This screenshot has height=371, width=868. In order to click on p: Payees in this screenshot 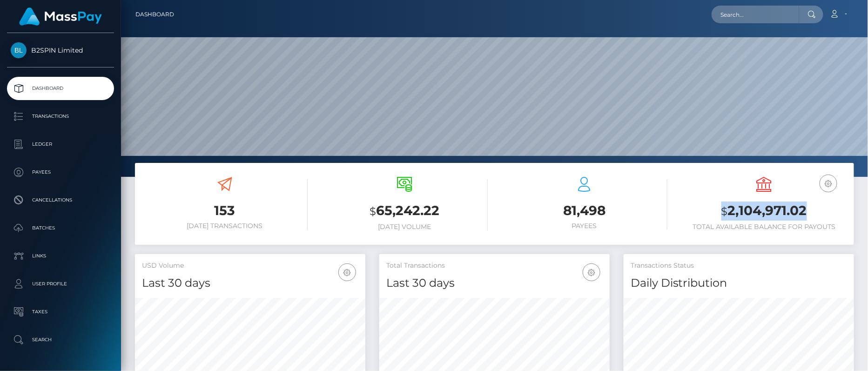, I will do `click(61, 172)`.